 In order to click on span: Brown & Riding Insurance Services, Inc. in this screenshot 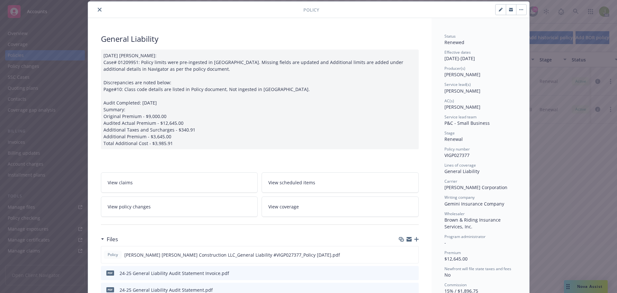, I will do `click(473, 223)`.